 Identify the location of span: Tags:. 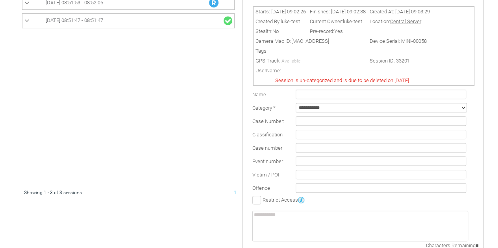
(261, 51).